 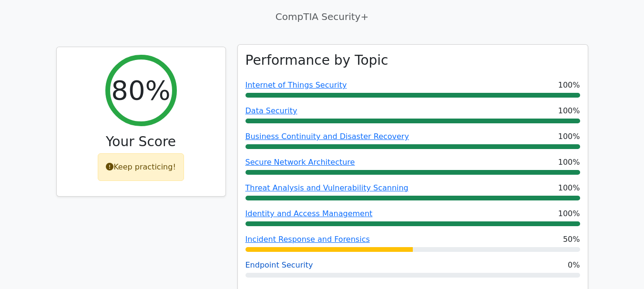 What do you see at coordinates (296, 85) in the screenshot?
I see `a: Internet of Things Security` at bounding box center [296, 85].